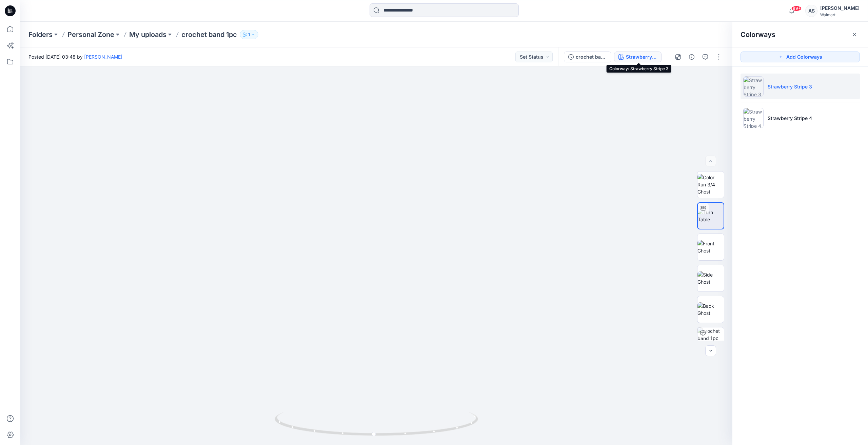 This screenshot has width=868, height=445. I want to click on h2: Colorways, so click(758, 35).